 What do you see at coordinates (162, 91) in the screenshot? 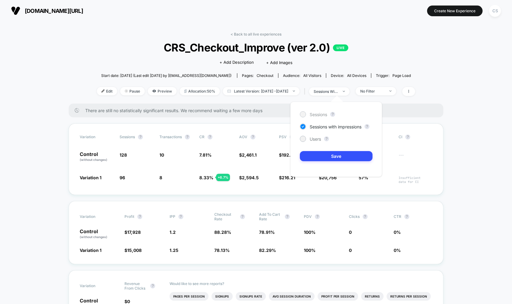
I see `span: Preview` at bounding box center [162, 91].